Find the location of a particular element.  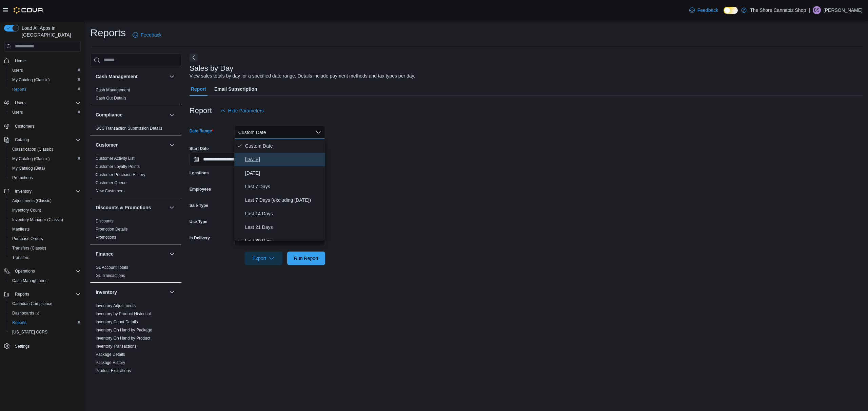

label: Is Delivery is located at coordinates (200, 238).